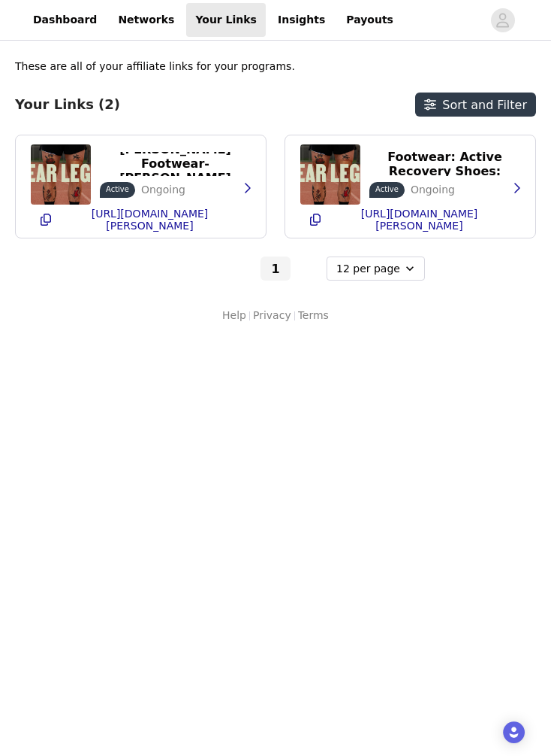  Describe the element at coordinates (301, 20) in the screenshot. I see `a: Insights` at that location.